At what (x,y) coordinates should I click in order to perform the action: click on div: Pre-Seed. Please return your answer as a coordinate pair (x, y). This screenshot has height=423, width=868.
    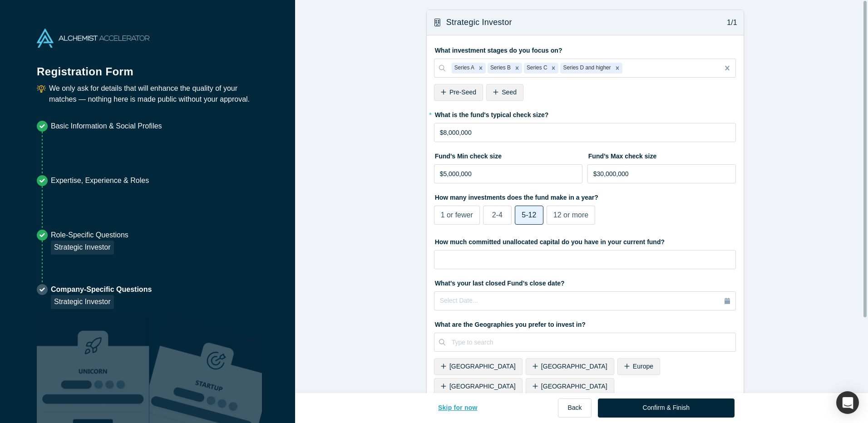
    Looking at the image, I should click on (459, 92).